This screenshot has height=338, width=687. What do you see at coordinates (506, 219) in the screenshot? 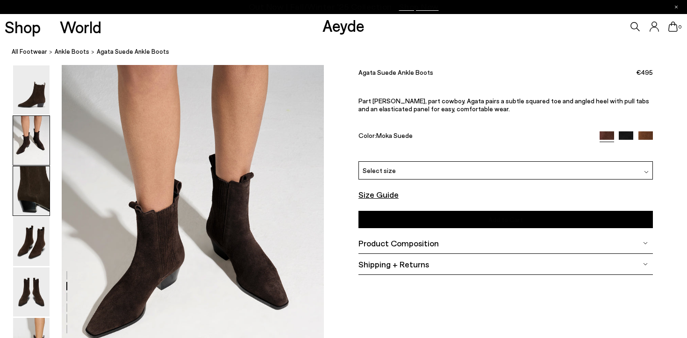
I see `button: Add to Cart` at bounding box center [506, 219].